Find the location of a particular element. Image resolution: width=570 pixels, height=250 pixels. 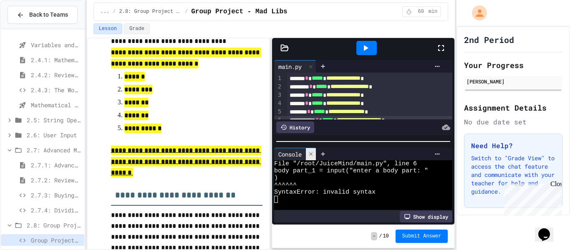

button: Back to Teams is located at coordinates (43, 15).